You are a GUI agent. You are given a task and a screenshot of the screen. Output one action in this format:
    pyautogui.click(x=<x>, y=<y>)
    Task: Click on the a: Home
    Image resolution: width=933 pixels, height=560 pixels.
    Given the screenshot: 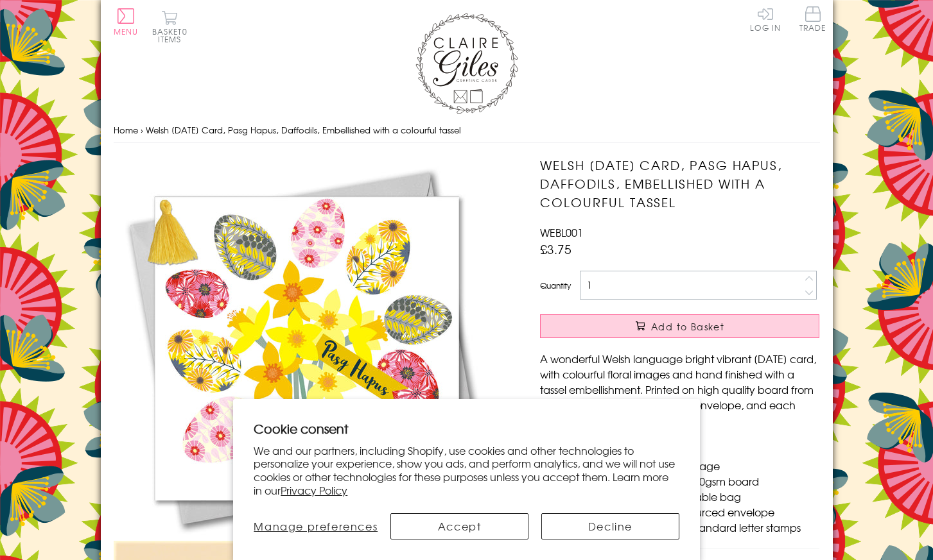 What is the action you would take?
    pyautogui.click(x=126, y=130)
    